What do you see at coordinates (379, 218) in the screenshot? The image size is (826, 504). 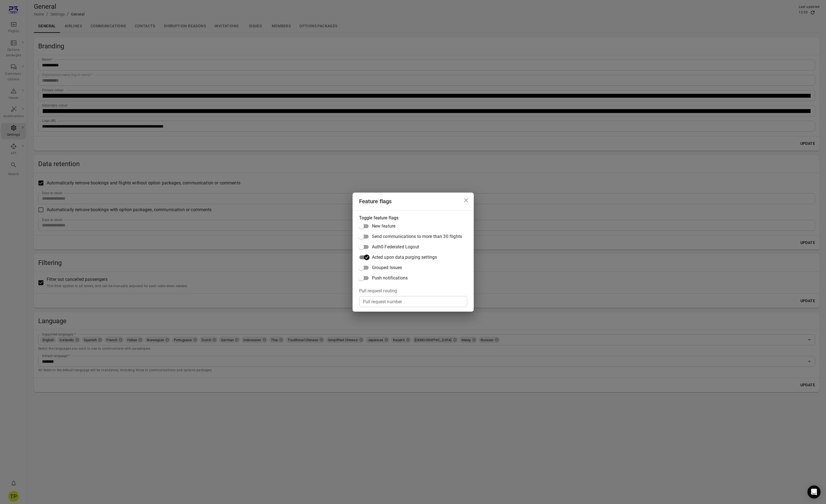 I see `legend: Toggle feature flags` at bounding box center [379, 218].